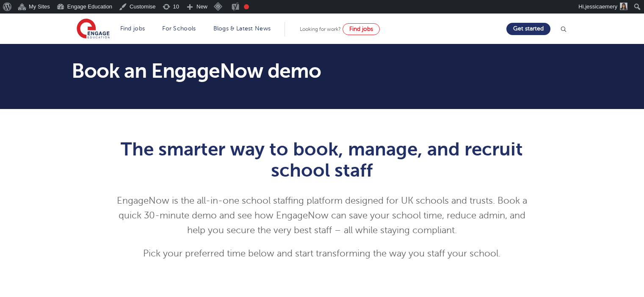 The image size is (644, 297). What do you see at coordinates (93, 29) in the screenshot?
I see `img: Engage Education` at bounding box center [93, 29].